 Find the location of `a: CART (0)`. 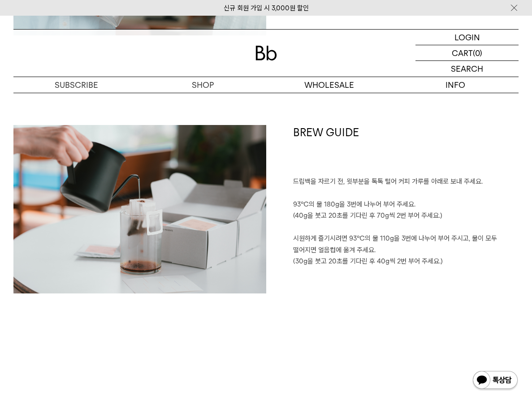

a: CART (0) is located at coordinates (467, 53).